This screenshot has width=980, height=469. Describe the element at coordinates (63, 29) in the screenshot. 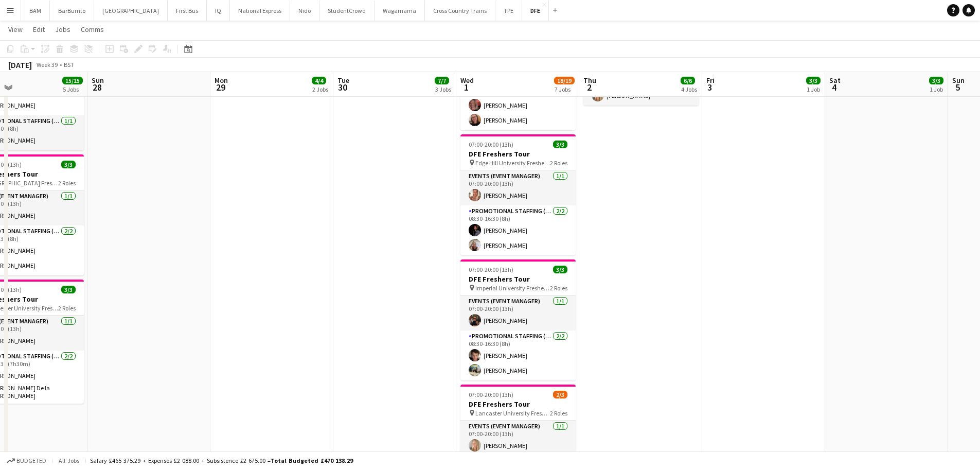

I see `span: Jobs` at that location.